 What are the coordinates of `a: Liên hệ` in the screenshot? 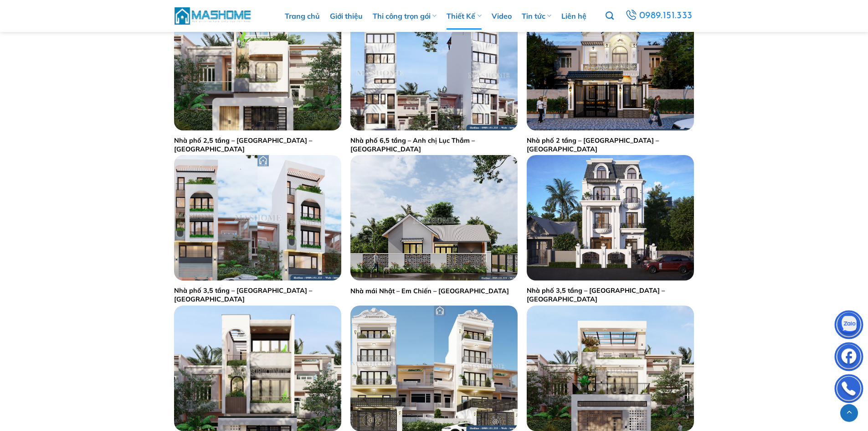 It's located at (573, 16).